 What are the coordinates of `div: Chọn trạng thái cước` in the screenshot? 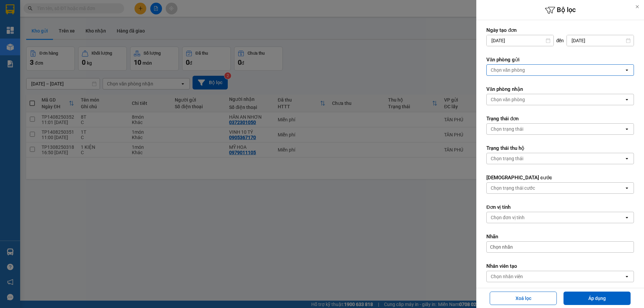 It's located at (513, 188).